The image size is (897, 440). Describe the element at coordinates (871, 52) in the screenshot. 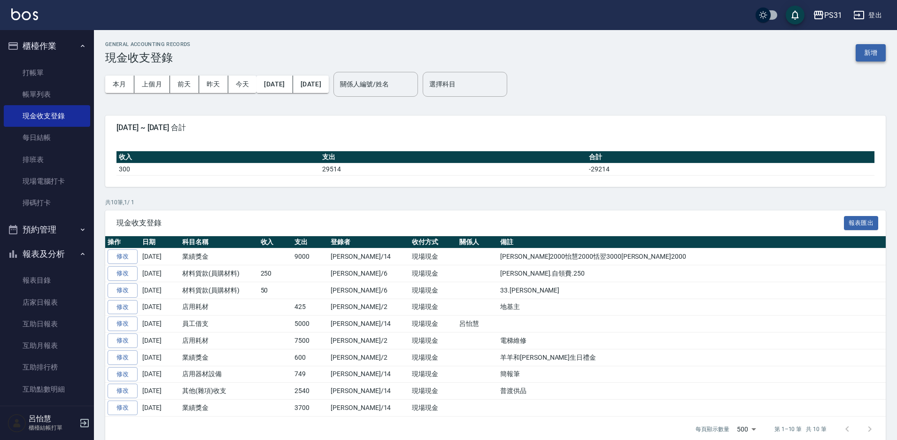

I see `a: 新增` at that location.